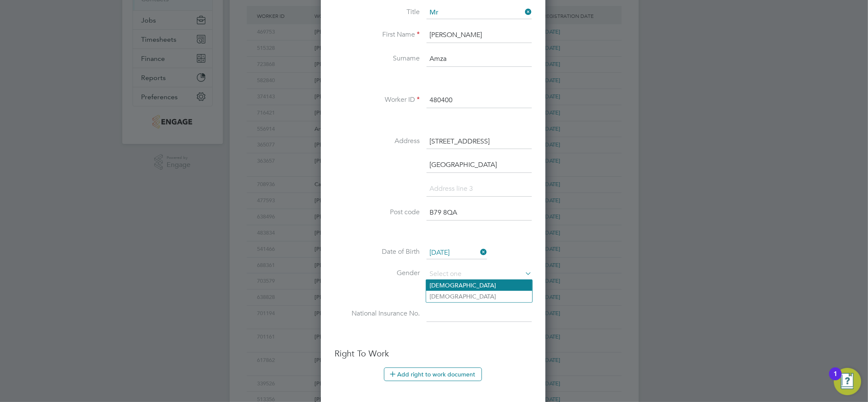 Image resolution: width=868 pixels, height=402 pixels. Describe the element at coordinates (479, 189) in the screenshot. I see `input: Address line 3` at that location.